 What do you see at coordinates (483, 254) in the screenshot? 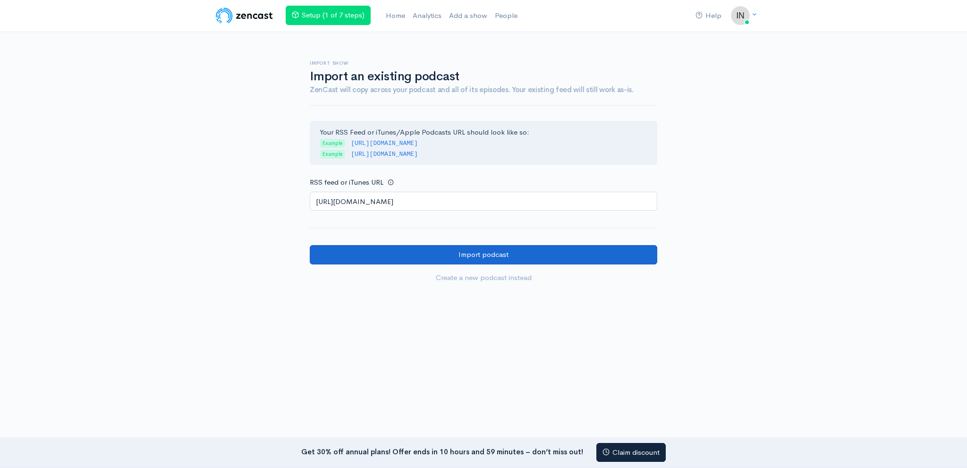
I see `input: Import podcast` at bounding box center [483, 254].